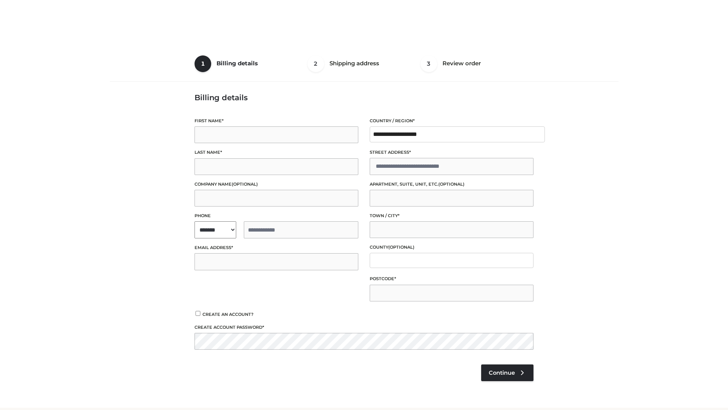  What do you see at coordinates (276, 184) in the screenshot?
I see `label: Company name` at bounding box center [276, 184].